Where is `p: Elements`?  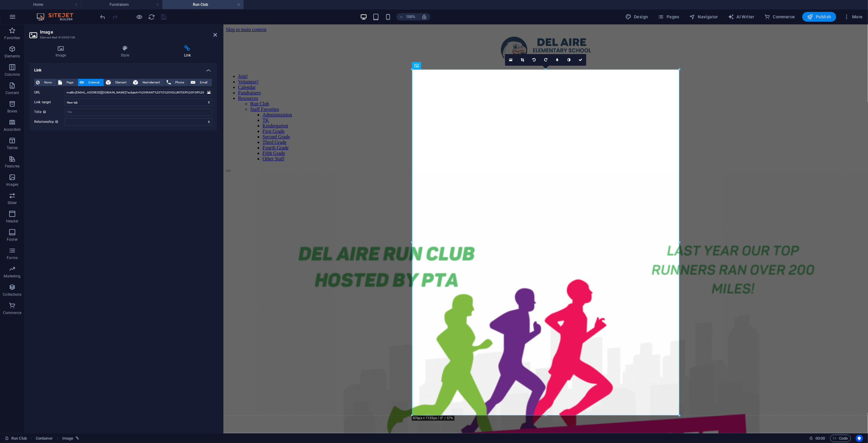 p: Elements is located at coordinates (12, 56).